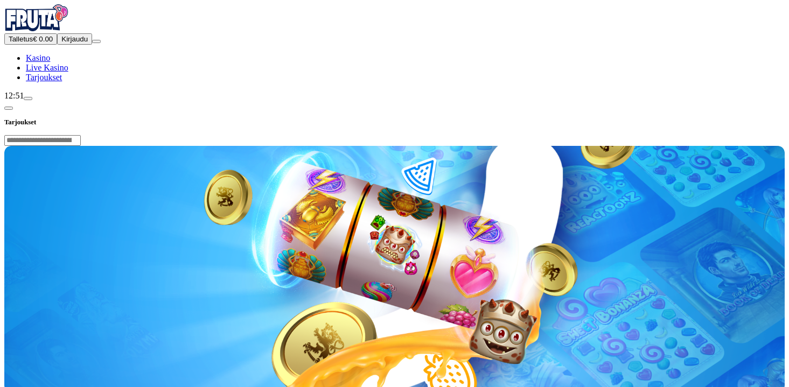 The height and width of the screenshot is (387, 789). I want to click on span: Kasino, so click(38, 58).